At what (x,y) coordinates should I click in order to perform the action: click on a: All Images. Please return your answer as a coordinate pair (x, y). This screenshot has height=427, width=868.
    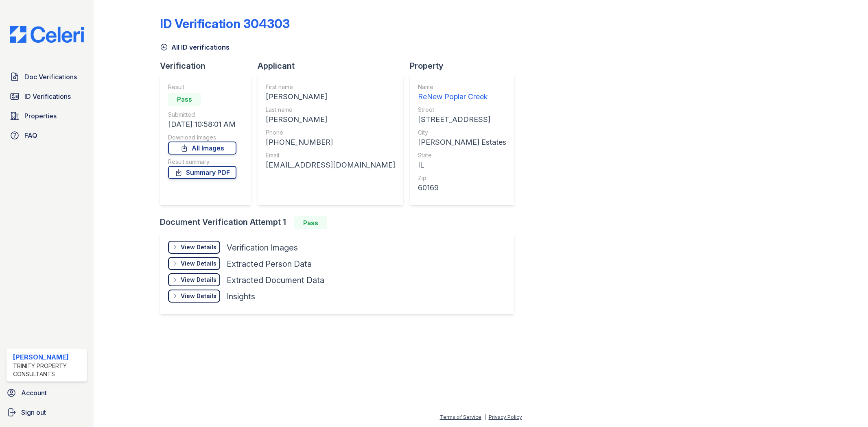
    Looking at the image, I should click on (202, 148).